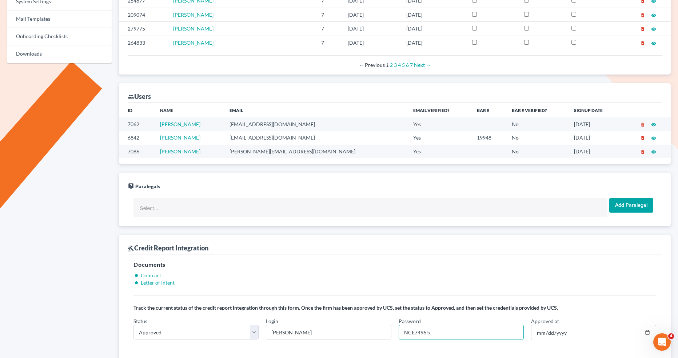  Describe the element at coordinates (396, 65) in the screenshot. I see `a: Page 3` at that location.